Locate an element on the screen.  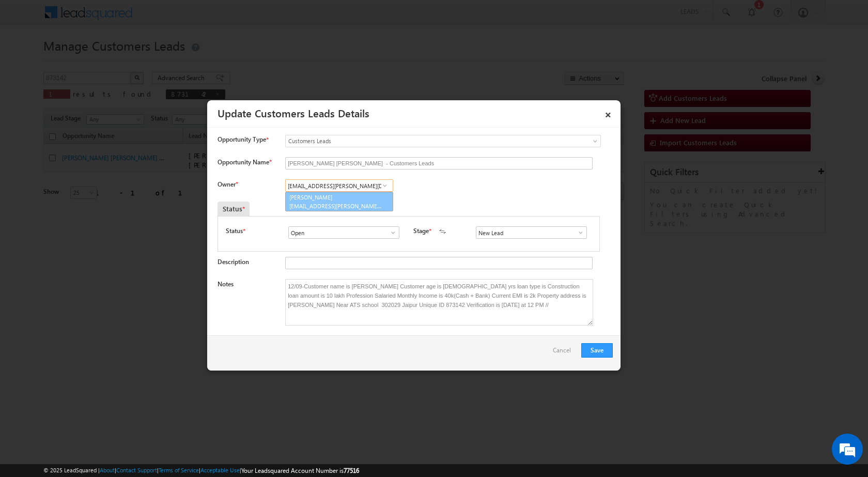
a: Acceptable Use is located at coordinates (220, 470).